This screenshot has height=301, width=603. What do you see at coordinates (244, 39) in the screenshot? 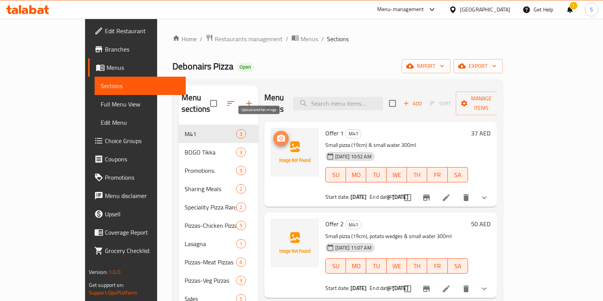
I see `a: Restaurants management` at bounding box center [244, 39].